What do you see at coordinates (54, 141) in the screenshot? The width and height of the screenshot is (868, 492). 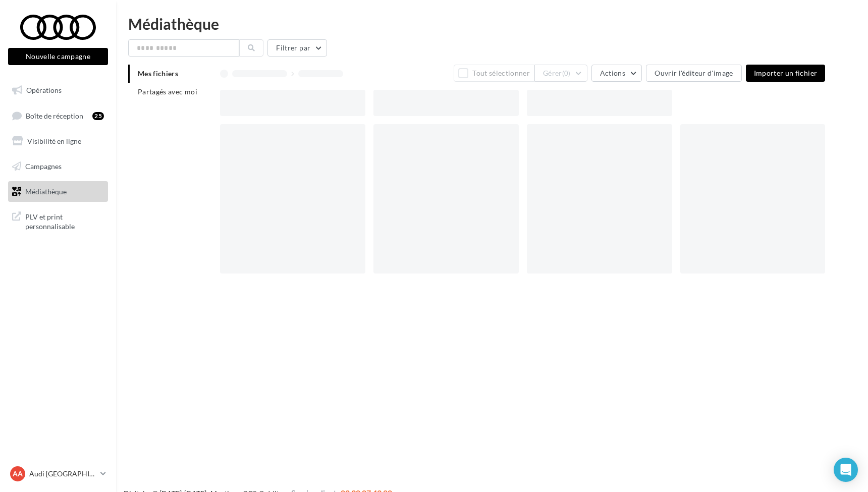 I see `span: Visibilité en ligne` at bounding box center [54, 141].